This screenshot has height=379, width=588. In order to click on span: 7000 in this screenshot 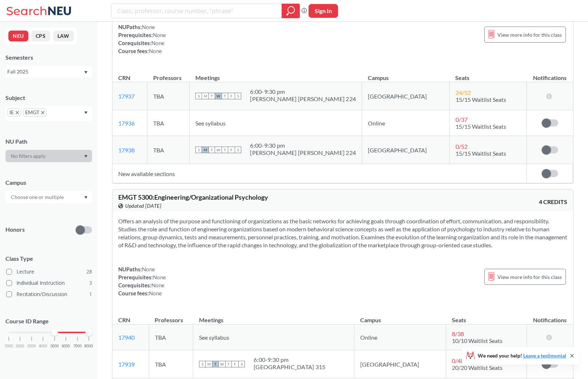, I will do `click(77, 346)`.